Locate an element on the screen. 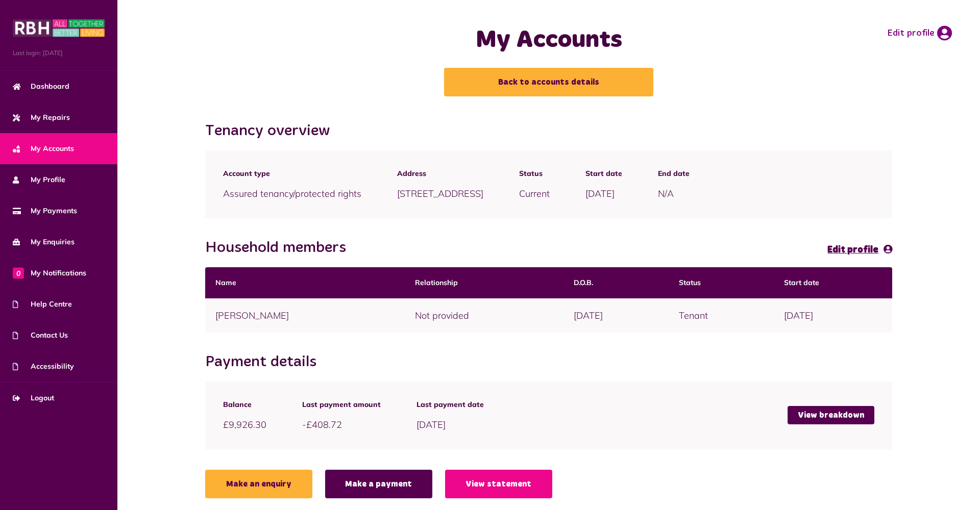 This screenshot has height=510, width=980. img: MyRBH is located at coordinates (59, 28).